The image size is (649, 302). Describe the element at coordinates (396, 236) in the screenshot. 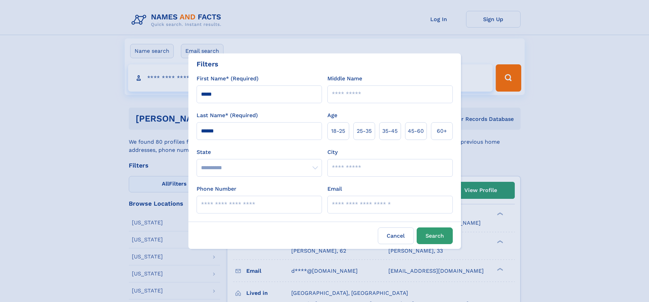

I see `label: Cancel` at that location.